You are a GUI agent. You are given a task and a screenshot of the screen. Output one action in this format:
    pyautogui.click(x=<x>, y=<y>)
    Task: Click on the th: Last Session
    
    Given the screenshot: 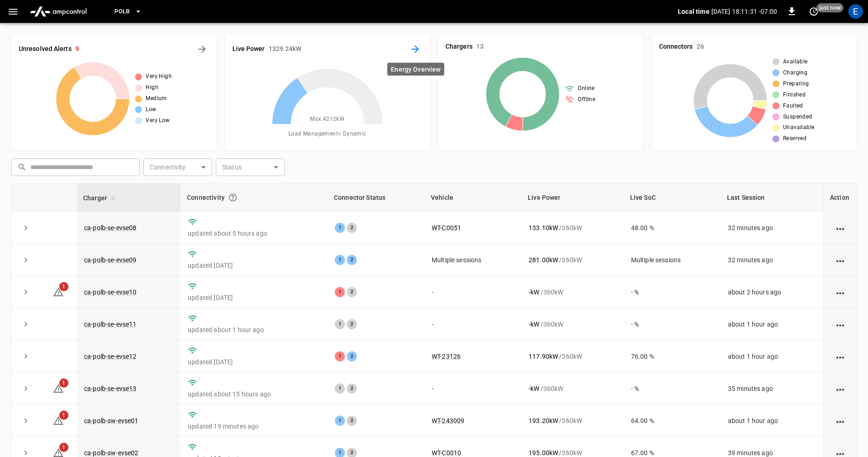 What is the action you would take?
    pyautogui.click(x=771, y=197)
    